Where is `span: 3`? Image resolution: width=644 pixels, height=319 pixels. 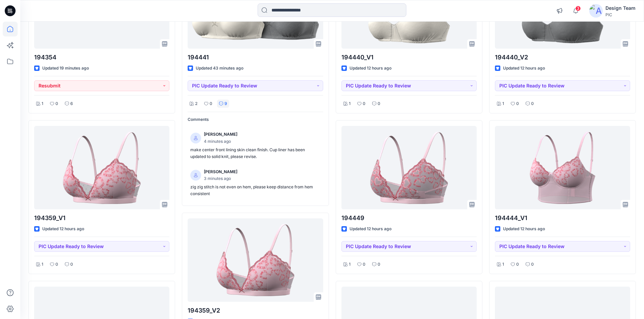
span: 3 is located at coordinates (578, 8).